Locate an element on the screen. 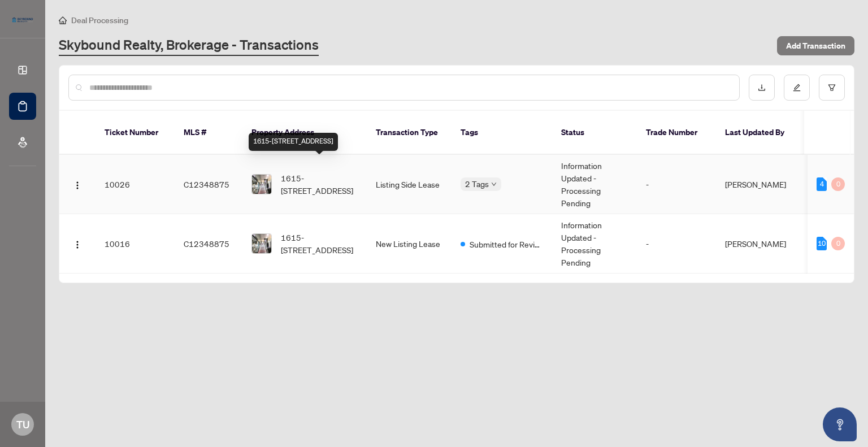 The width and height of the screenshot is (868, 447). span: filter is located at coordinates (831, 88).